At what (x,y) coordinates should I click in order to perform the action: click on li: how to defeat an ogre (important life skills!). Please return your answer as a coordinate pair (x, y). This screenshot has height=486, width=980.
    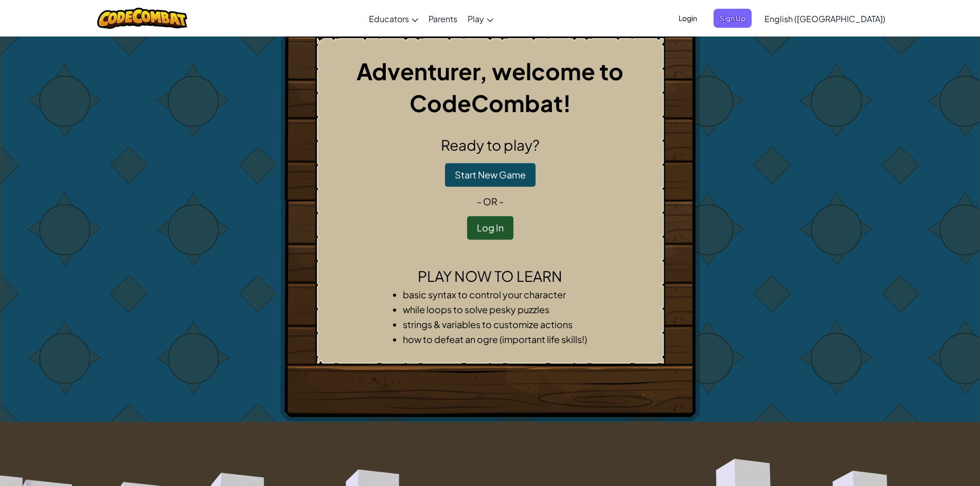
    Looking at the image, I should click on (500, 339).